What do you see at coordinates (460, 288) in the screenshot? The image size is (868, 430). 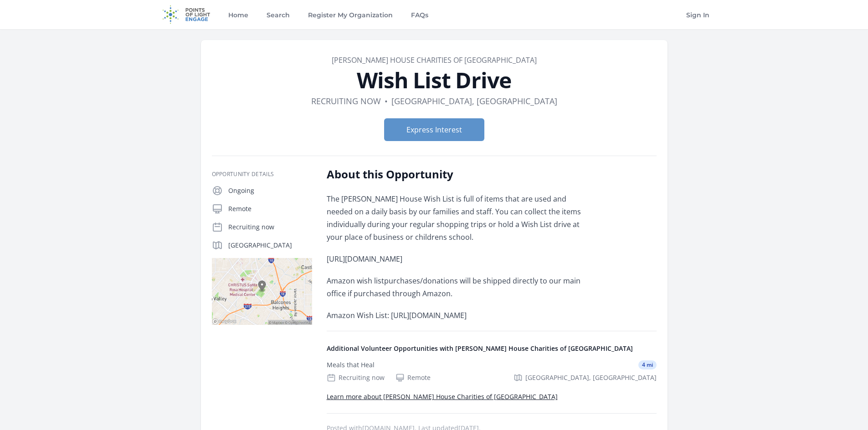 I see `p: Amazon wish listpurchases/donations will be shipped directly to our main office if purchased thro...` at bounding box center [460, 288].